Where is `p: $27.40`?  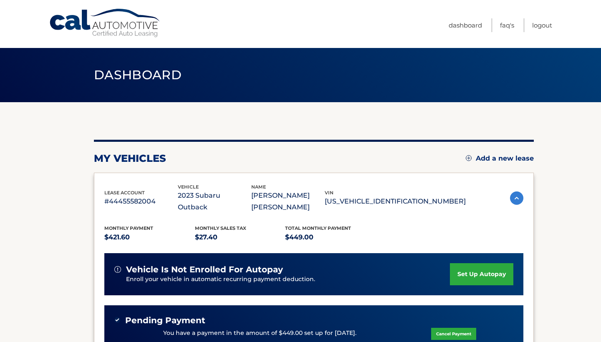 p: $27.40 is located at coordinates (240, 237).